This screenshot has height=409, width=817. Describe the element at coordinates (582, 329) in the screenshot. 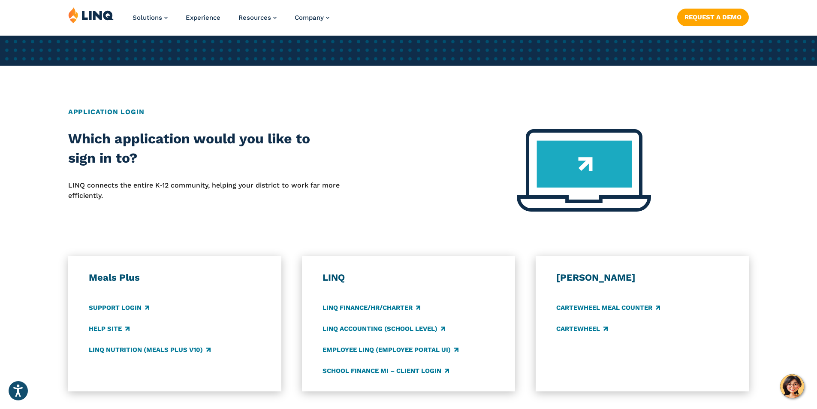

I see `a: CARTEWHEEL` at that location.